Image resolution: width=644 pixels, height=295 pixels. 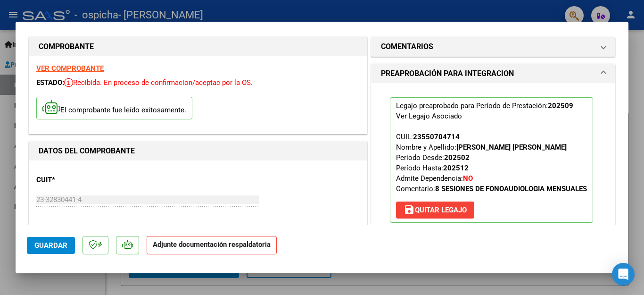 I want to click on button: Guardar, so click(x=51, y=245).